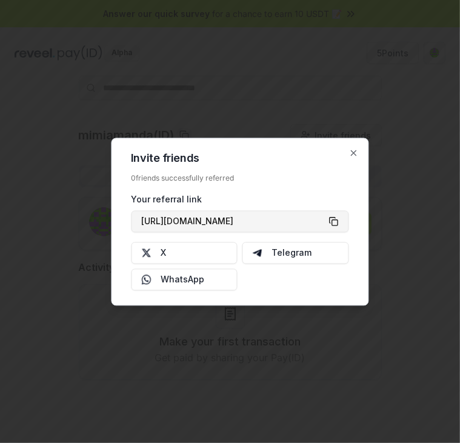  I want to click on button: X, so click(184, 253).